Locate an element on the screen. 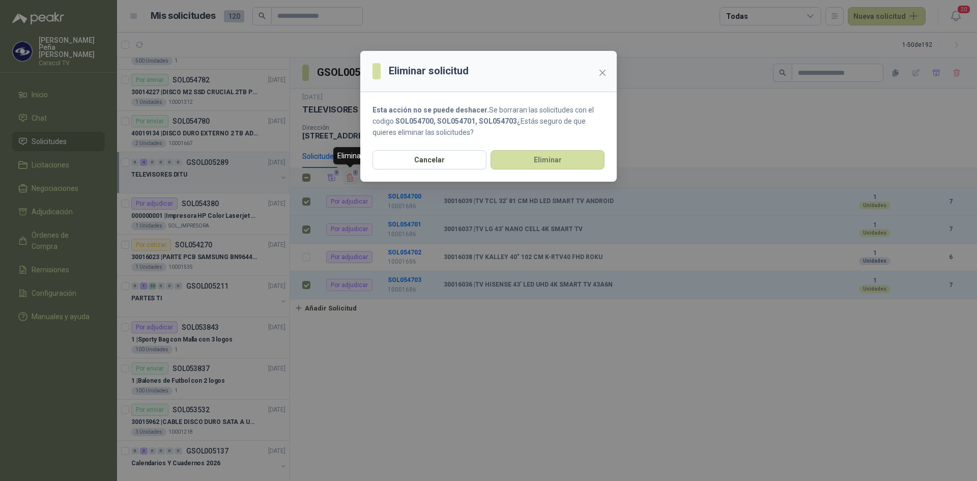 The image size is (977, 481). strong: Esta acción no se puede deshacer. is located at coordinates (430, 110).